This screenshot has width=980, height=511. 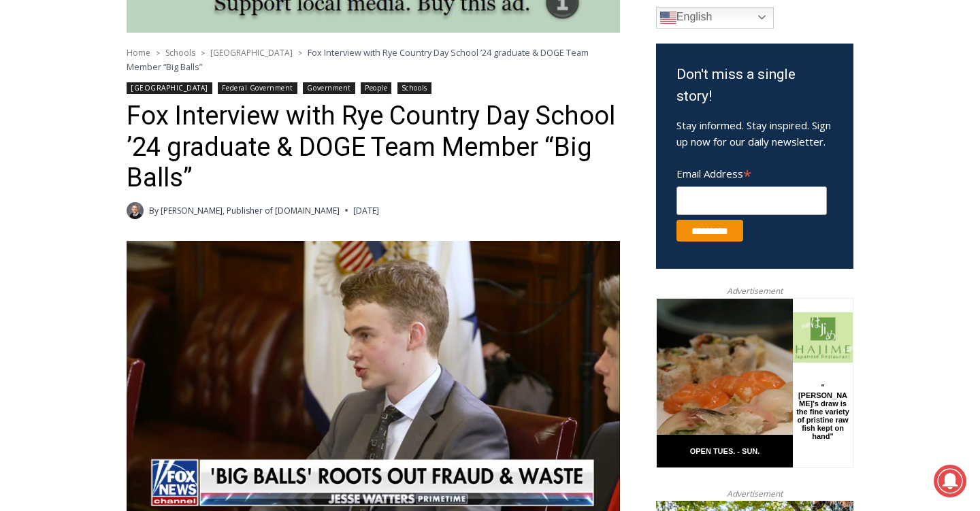 What do you see at coordinates (212, 31) in the screenshot?
I see `div: Birthdays, Graduations, Any Private Event` at bounding box center [212, 31].